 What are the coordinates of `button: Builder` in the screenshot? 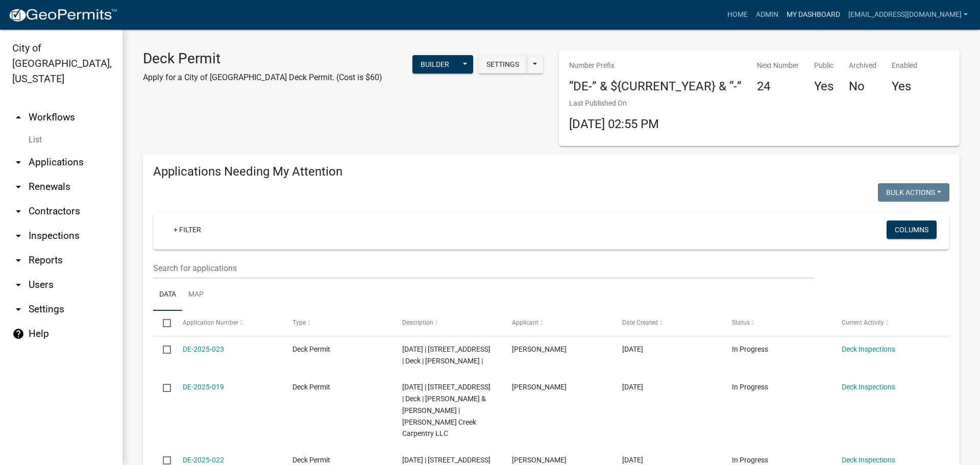 It's located at (435, 64).